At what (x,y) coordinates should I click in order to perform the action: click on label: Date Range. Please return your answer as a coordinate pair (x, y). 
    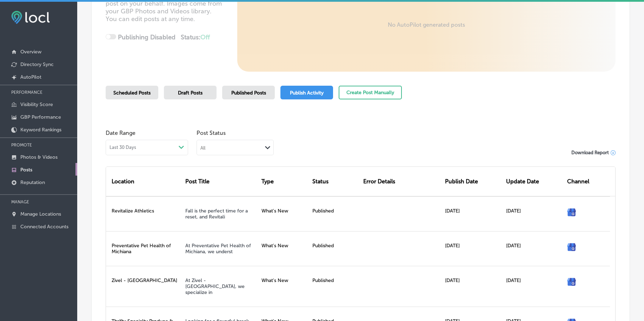
    Looking at the image, I should click on (120, 133).